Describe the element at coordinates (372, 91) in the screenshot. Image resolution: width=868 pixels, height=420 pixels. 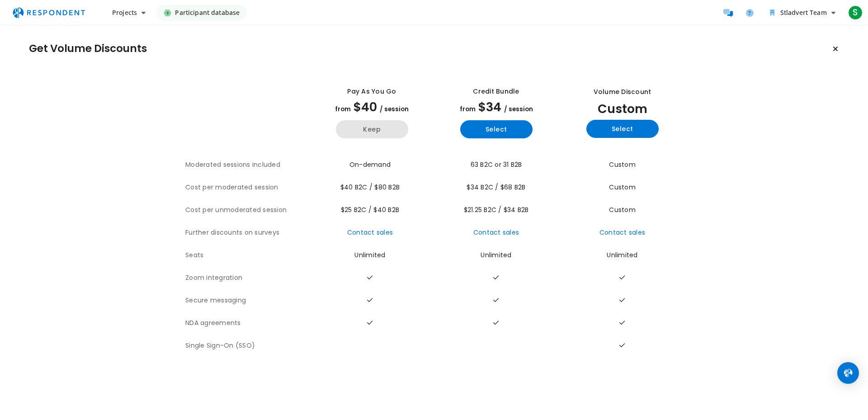
I see `div: Pay as you go` at that location.